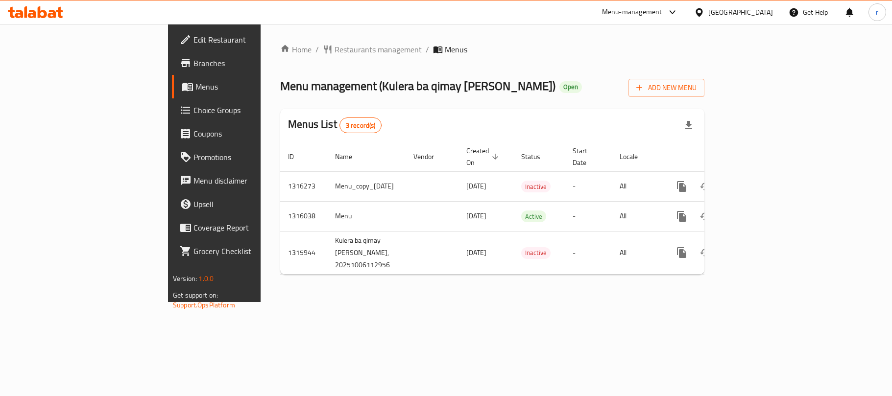 The width and height of the screenshot is (892, 396). What do you see at coordinates (244, 134) in the screenshot?
I see `a: Coupons` at bounding box center [244, 134].